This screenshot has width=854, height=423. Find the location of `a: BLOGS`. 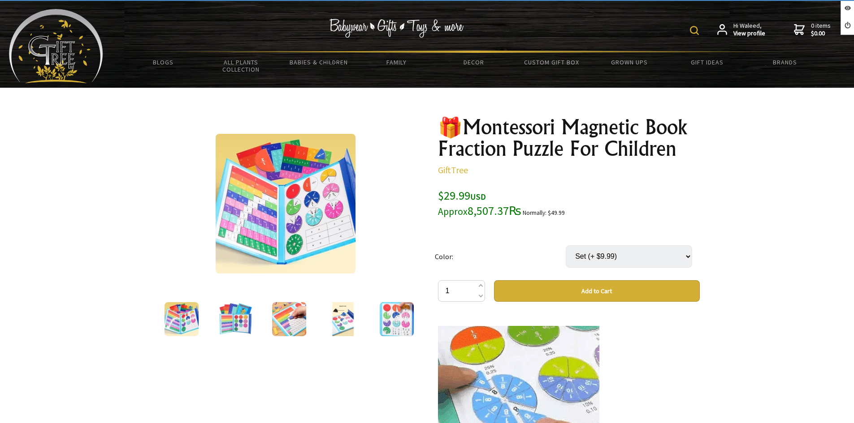

a: BLOGS is located at coordinates (163, 62).